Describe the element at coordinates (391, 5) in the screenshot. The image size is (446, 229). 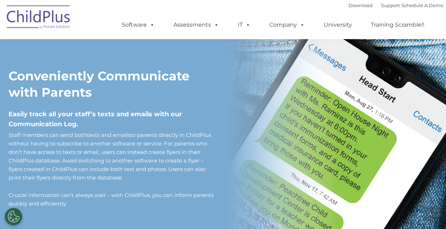
I see `a: Support` at that location.